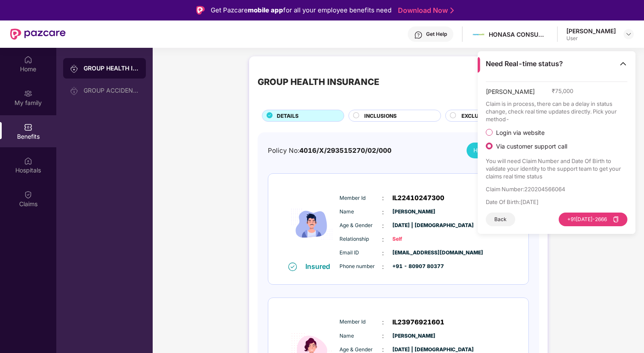 The height and width of the screenshot is (353, 644). Describe the element at coordinates (500, 219) in the screenshot. I see `button: Back` at that location.